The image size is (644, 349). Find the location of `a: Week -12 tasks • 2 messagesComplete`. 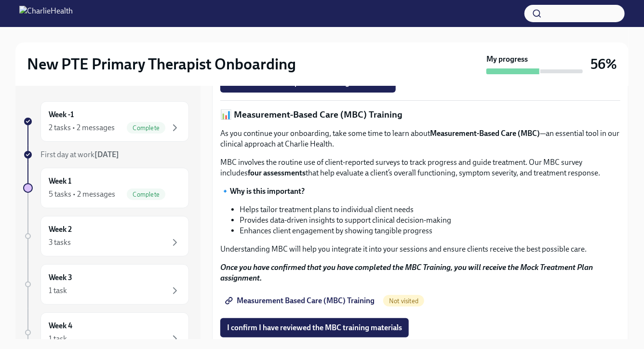

a: Week -12 tasks • 2 messagesComplete is located at coordinates (106, 121).